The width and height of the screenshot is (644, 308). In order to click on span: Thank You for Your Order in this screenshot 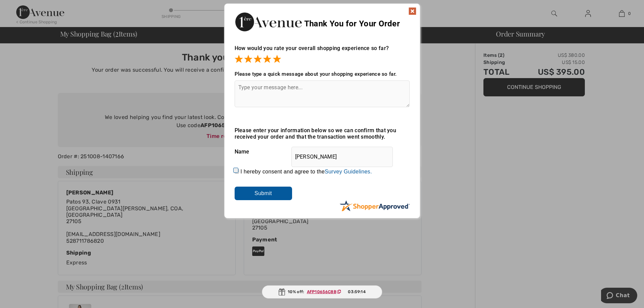, I will do `click(352, 24)`.